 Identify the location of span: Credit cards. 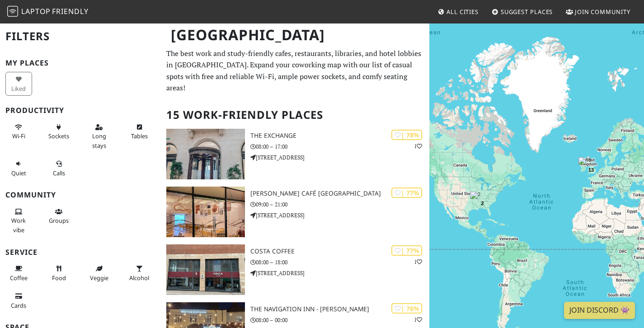
(19, 306).